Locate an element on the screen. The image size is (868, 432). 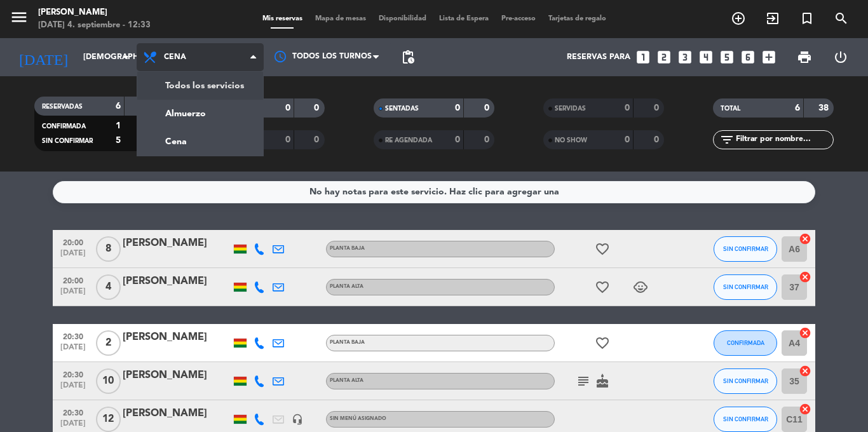
span: Pre-acceso is located at coordinates (519, 18).